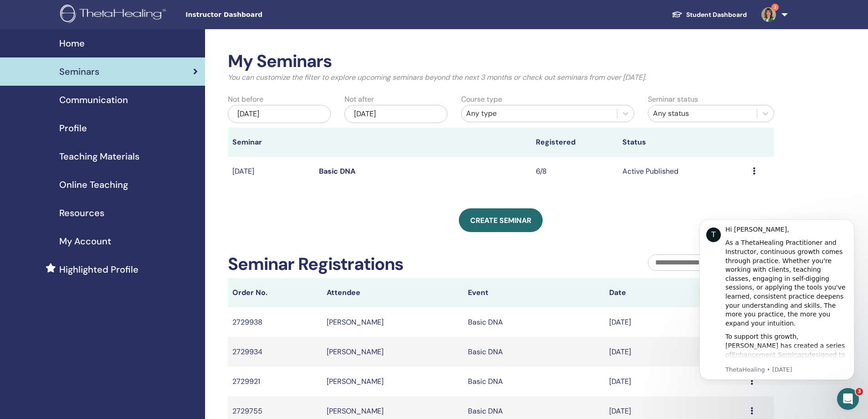 The width and height of the screenshot is (868, 419). What do you see at coordinates (682, 142) in the screenshot?
I see `th: Status` at bounding box center [682, 142].